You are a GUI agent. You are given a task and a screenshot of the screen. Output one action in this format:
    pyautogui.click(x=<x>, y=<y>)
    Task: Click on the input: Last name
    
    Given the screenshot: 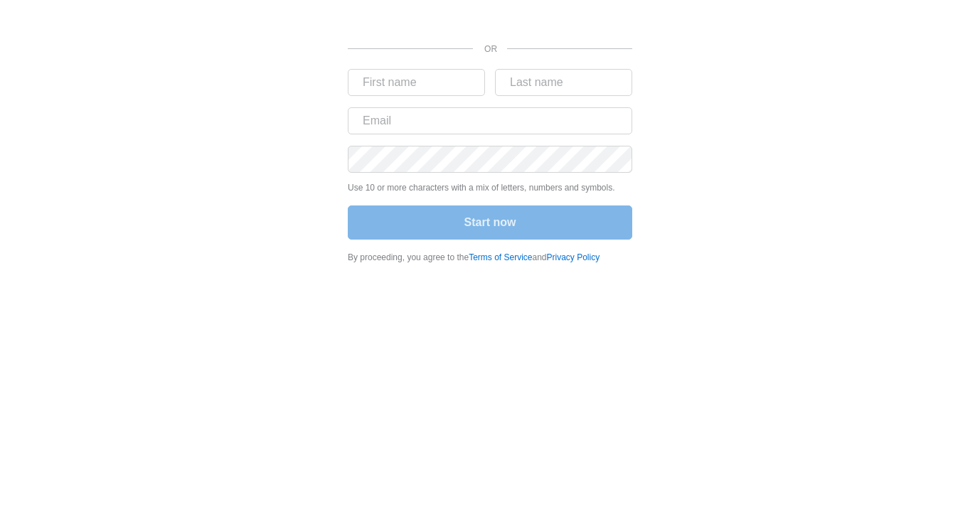 What is the action you would take?
    pyautogui.click(x=563, y=82)
    